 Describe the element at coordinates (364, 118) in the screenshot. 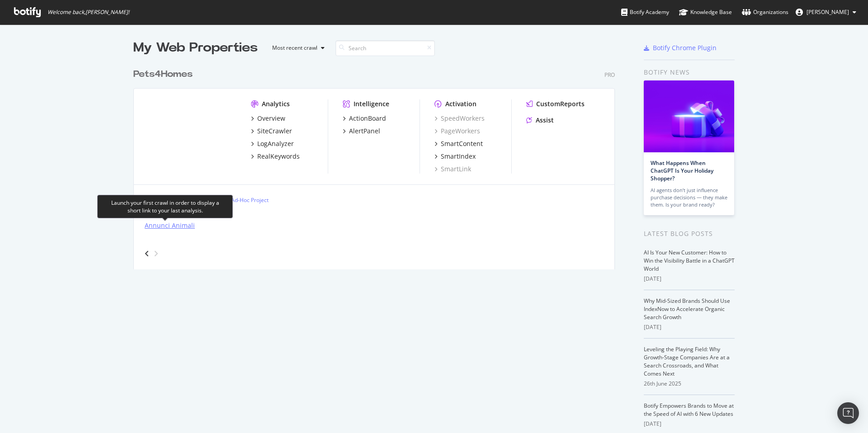

I see `a: ActionBoard` at that location.